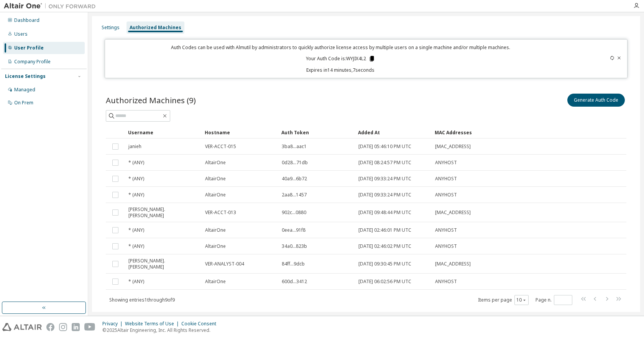 This screenshot has width=644, height=338. Describe the element at coordinates (89, 327) in the screenshot. I see `img: youtube.svg` at that location.